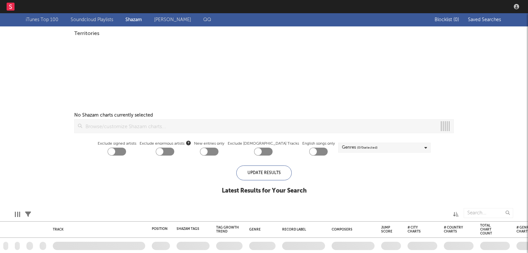 This screenshot has width=528, height=253. Describe the element at coordinates (17, 214) in the screenshot. I see `div: Edit Columns` at that location.